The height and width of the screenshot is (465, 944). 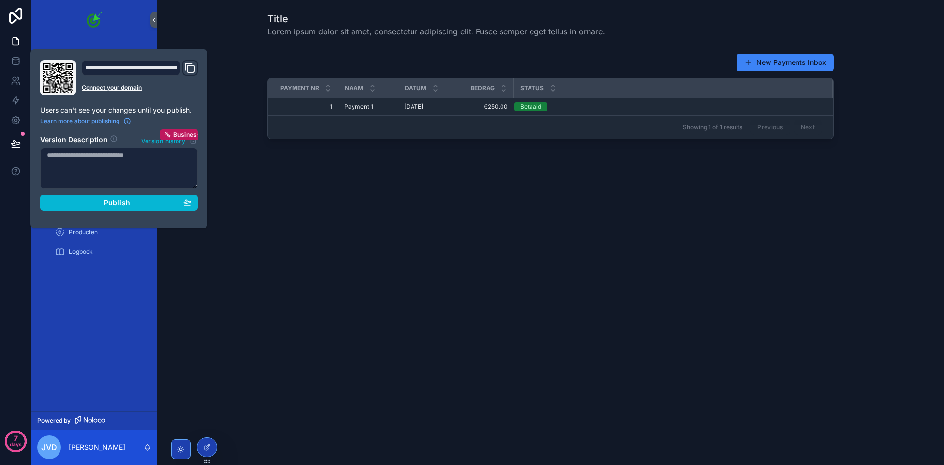 What do you see at coordinates (49, 447) in the screenshot?
I see `span: jvd` at bounding box center [49, 447].